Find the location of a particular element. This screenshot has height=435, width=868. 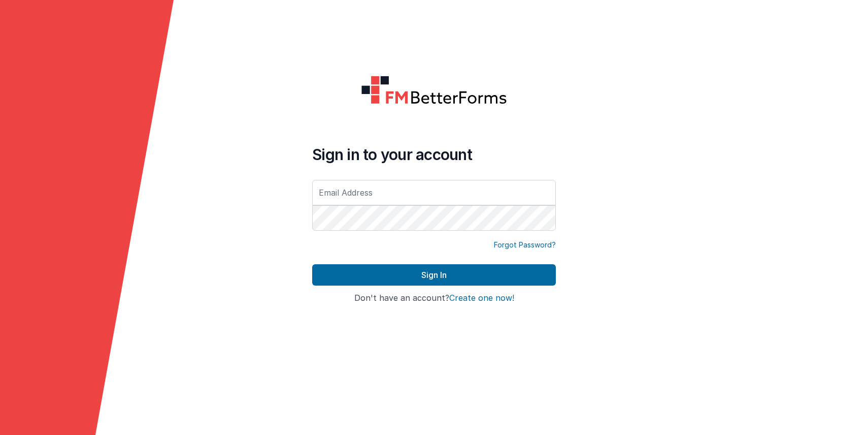

a: Forgot Password? is located at coordinates (525, 245).